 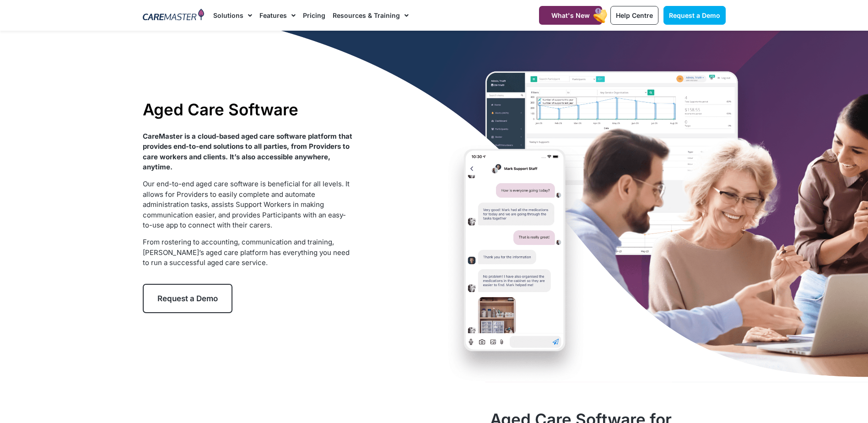 What do you see at coordinates (246, 204) in the screenshot?
I see `span: Our end-to-end aged care software is beneficial for all levels. It allows for Providers to easily...` at bounding box center [246, 204].